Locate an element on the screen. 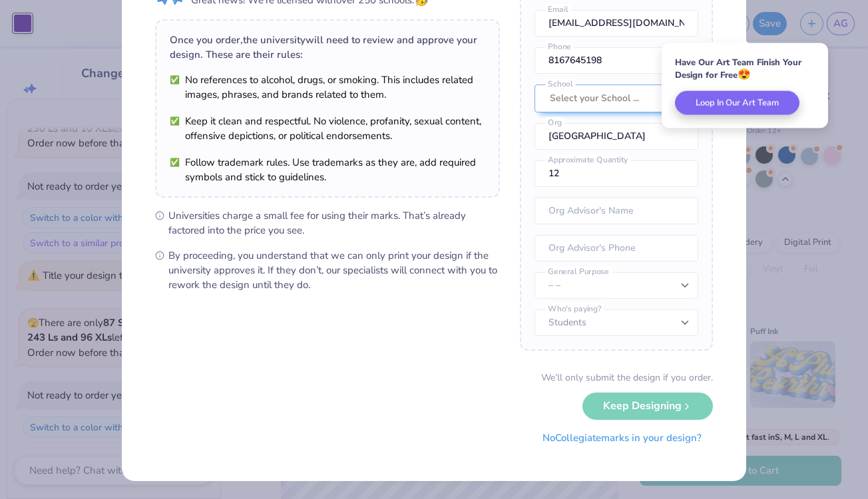  li: No references to alcohol, drugs, or smoking. This includes related images, phrases, and brands re... is located at coordinates (327, 87).